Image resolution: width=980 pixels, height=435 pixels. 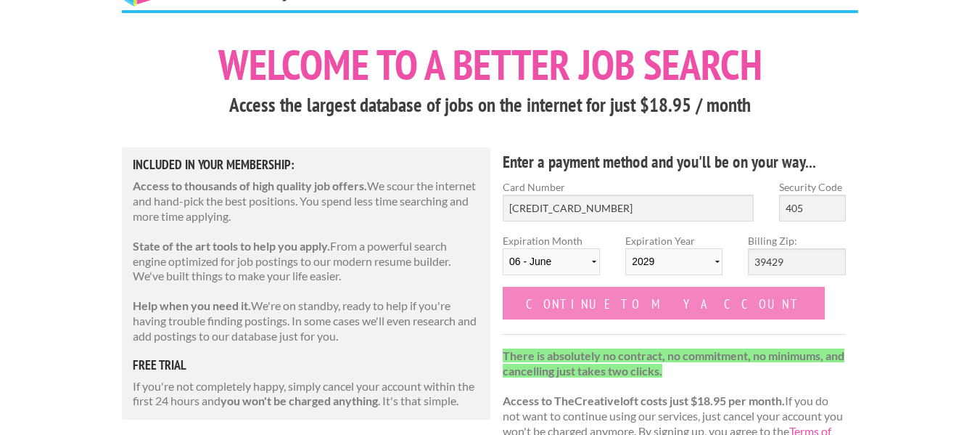 What do you see at coordinates (191, 305) in the screenshot?
I see `strong: Help when you need it.` at bounding box center [191, 305].